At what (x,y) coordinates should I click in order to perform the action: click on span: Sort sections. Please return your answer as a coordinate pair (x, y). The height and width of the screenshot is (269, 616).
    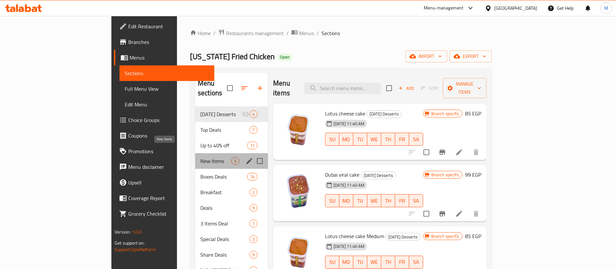
    Looking at the image, I should click on (245, 88).